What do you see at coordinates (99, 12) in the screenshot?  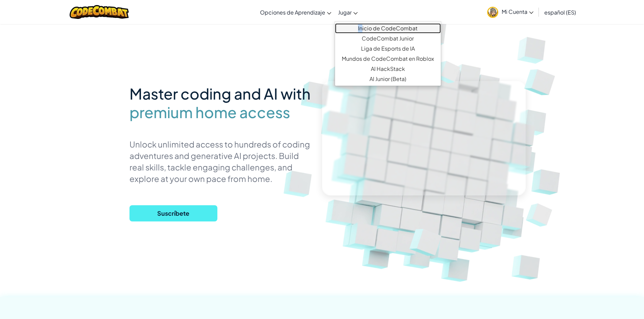 I see `a: CodeCombat logo` at bounding box center [99, 12].